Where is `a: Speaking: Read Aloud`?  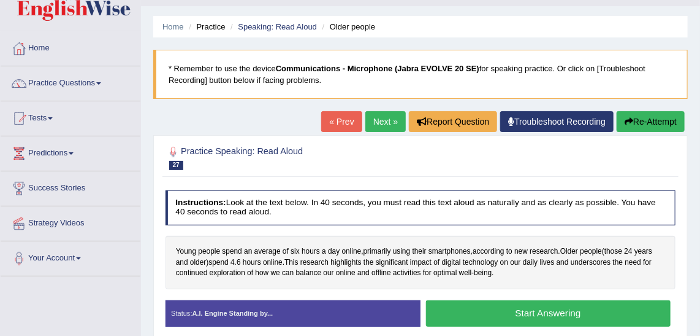
a: Speaking: Read Aloud is located at coordinates (277, 26).